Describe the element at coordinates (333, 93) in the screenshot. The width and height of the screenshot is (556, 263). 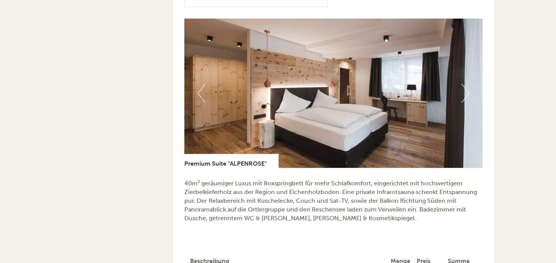
I see `img: image` at that location.